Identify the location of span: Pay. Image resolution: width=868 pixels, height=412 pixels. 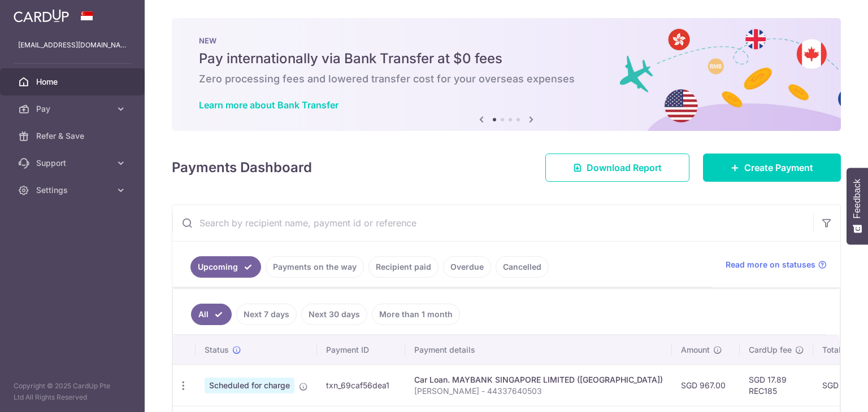
(73, 109).